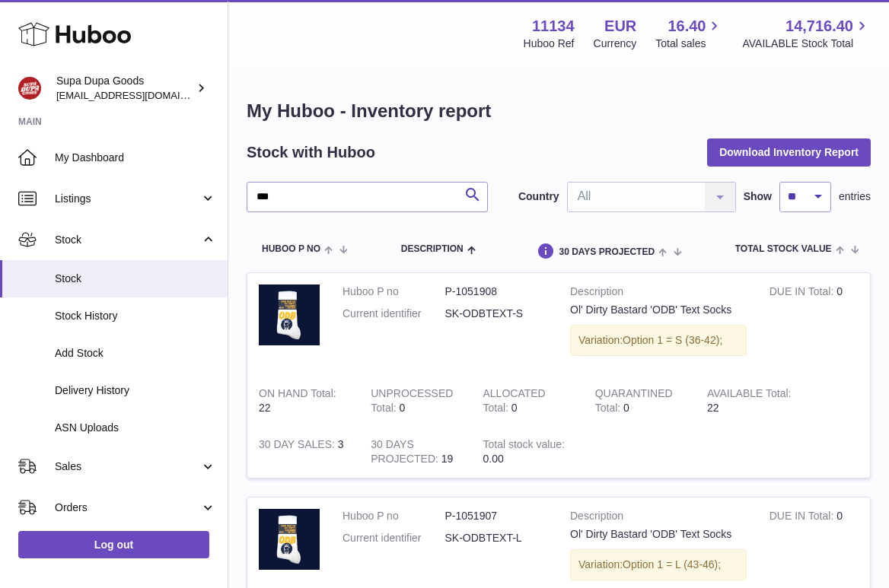 This screenshot has height=588, width=889. I want to click on a: 16.40 Total sales, so click(689, 33).